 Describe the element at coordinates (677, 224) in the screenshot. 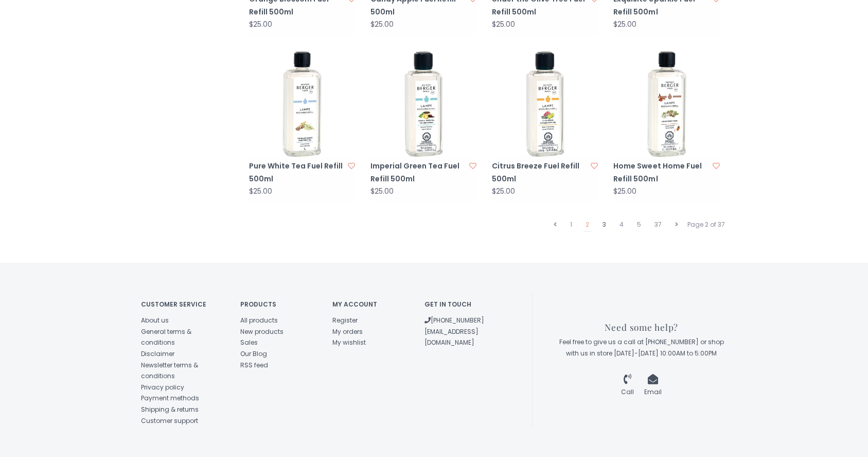

I see `a: Next page` at that location.